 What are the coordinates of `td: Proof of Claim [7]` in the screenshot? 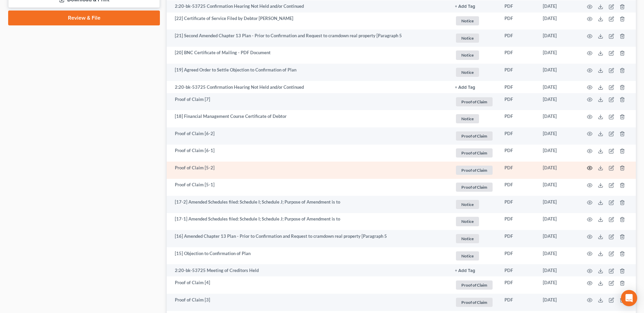 It's located at (308, 102).